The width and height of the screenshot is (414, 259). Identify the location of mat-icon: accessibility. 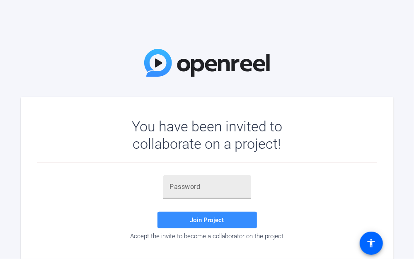
(371, 243).